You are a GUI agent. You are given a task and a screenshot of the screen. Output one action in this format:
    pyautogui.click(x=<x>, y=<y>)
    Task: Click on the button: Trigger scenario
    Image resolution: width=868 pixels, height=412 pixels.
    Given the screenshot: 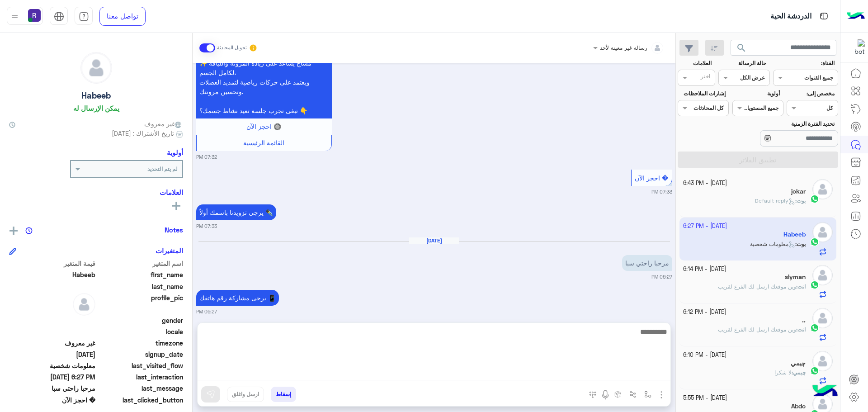 What is the action you would take?
    pyautogui.click(x=633, y=394)
    